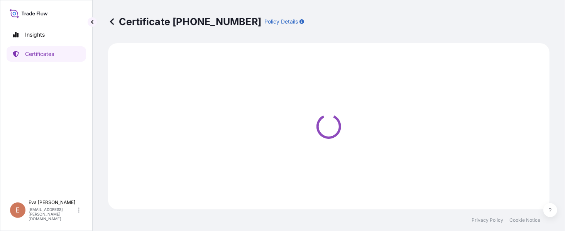 This screenshot has height=231, width=565. What do you see at coordinates (281, 22) in the screenshot?
I see `p: Policy Details` at bounding box center [281, 22].